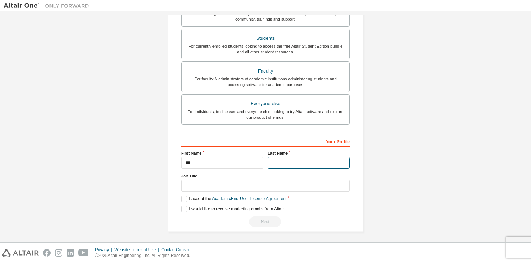 Image resolution: width=531 pixels, height=263 pixels. What do you see at coordinates (308, 153) in the screenshot?
I see `label: Last Name` at bounding box center [308, 153].